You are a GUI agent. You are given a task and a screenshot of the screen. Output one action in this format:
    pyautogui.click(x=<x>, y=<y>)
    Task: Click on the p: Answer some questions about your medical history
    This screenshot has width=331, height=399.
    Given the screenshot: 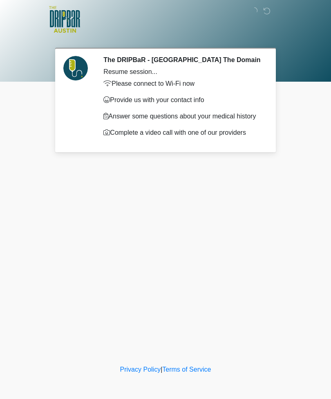 What is the action you would take?
    pyautogui.click(x=182, y=116)
    